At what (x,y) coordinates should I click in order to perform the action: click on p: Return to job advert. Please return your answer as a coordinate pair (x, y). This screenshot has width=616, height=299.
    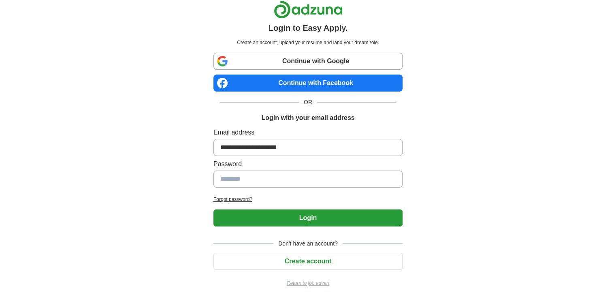
    Looking at the image, I should click on (308, 283).